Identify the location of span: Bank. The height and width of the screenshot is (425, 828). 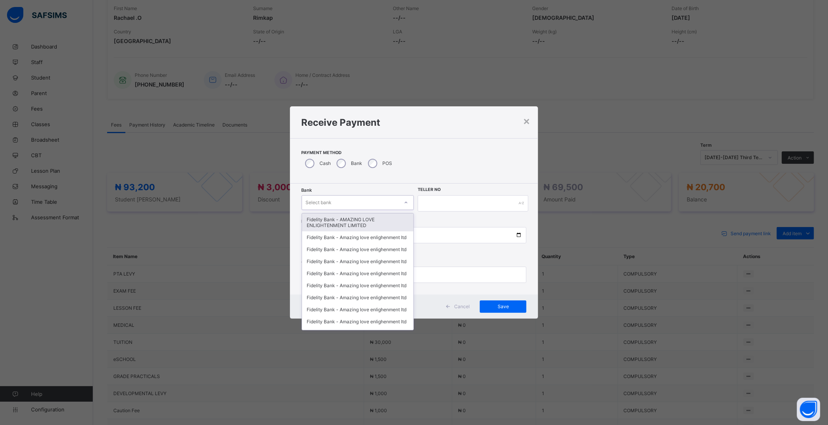
(307, 190).